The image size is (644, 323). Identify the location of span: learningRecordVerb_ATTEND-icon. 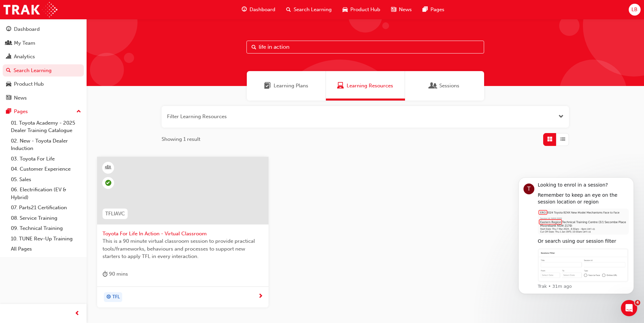
(109, 183).